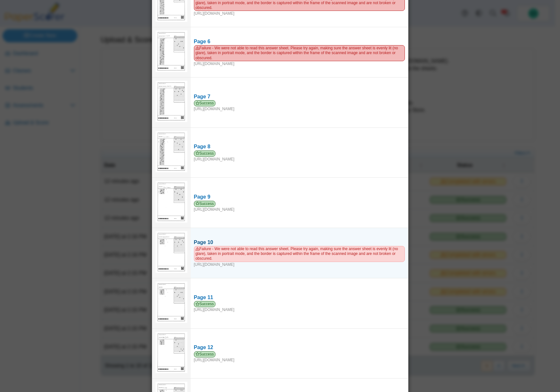 The image size is (560, 392). Describe the element at coordinates (299, 42) in the screenshot. I see `div: Page 6` at that location.